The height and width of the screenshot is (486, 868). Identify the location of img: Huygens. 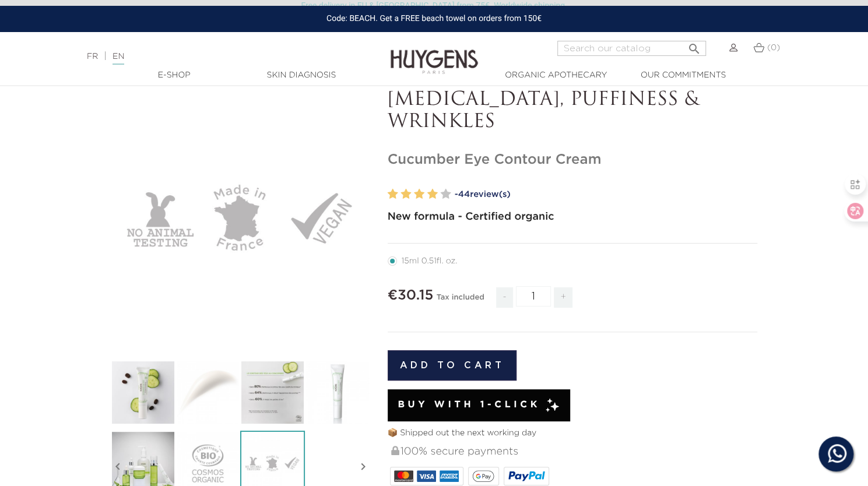
(434, 53).